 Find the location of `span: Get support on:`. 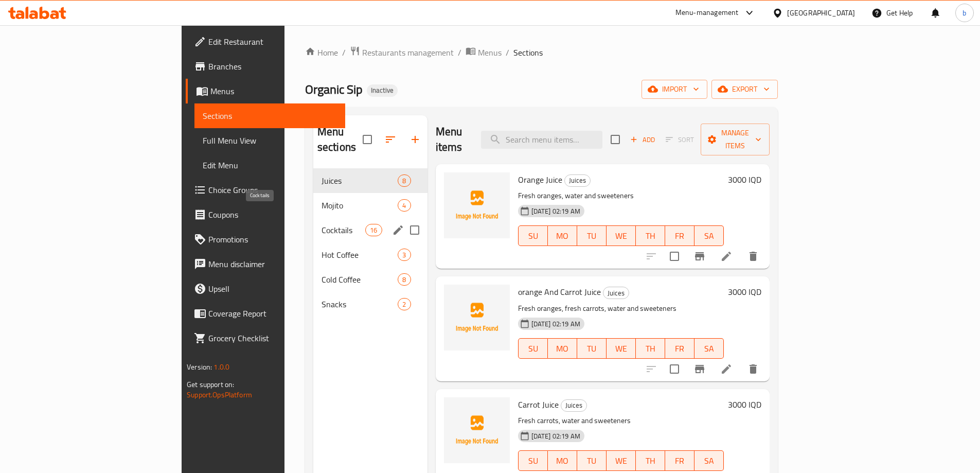

span: Get support on: is located at coordinates (210, 385).